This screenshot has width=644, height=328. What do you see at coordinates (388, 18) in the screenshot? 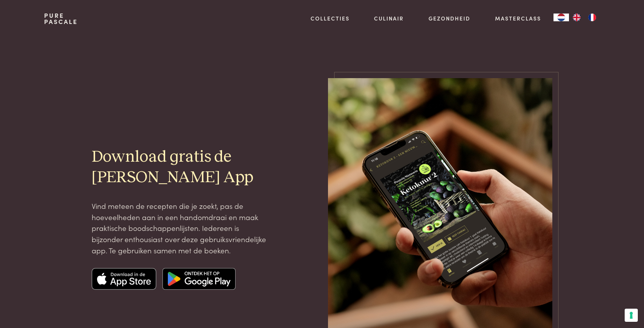
I see `a: Culinair` at bounding box center [388, 18].